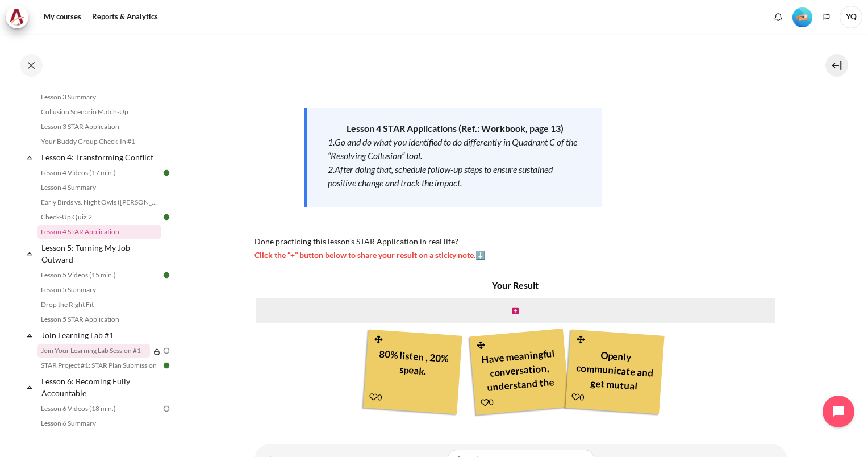  Describe the element at coordinates (99, 217) in the screenshot. I see `a: Check-Up Quiz 2` at that location.